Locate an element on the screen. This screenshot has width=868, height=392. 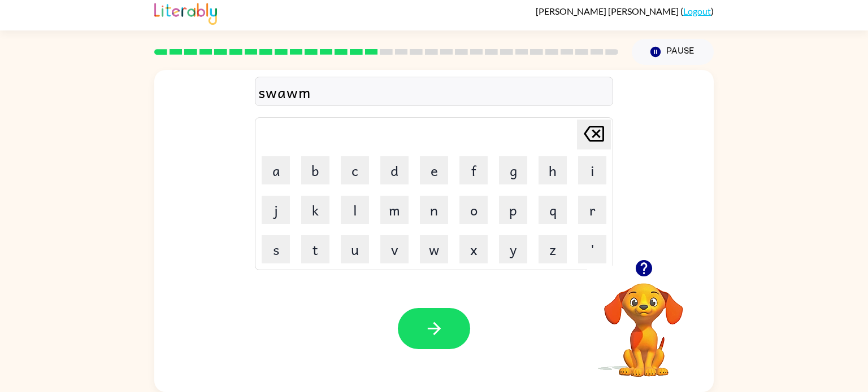
button: t is located at coordinates (315, 249).